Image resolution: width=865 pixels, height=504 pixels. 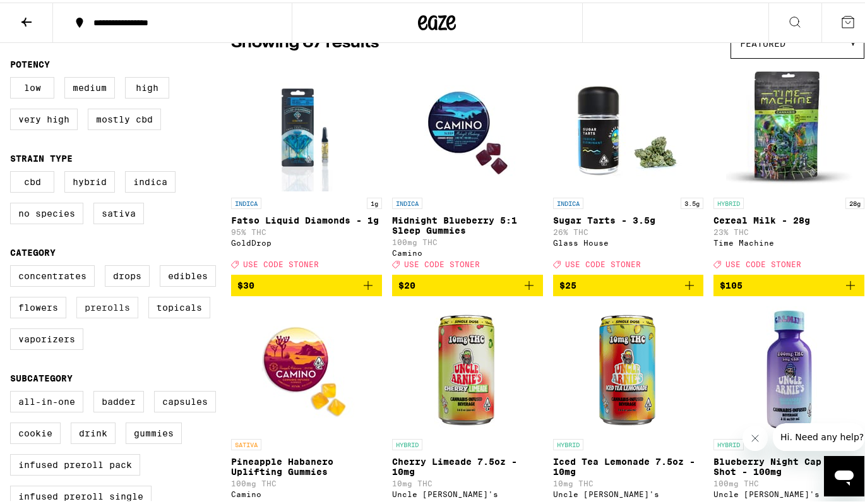 I want to click on span: Featured, so click(x=763, y=41).